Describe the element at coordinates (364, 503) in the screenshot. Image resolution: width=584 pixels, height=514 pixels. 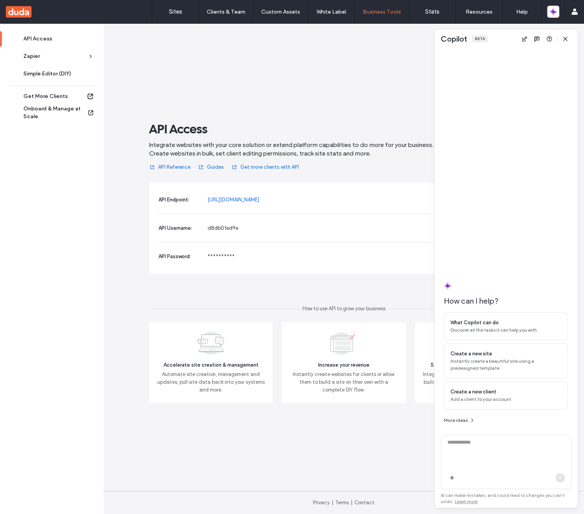
I see `a: Contact` at that location.